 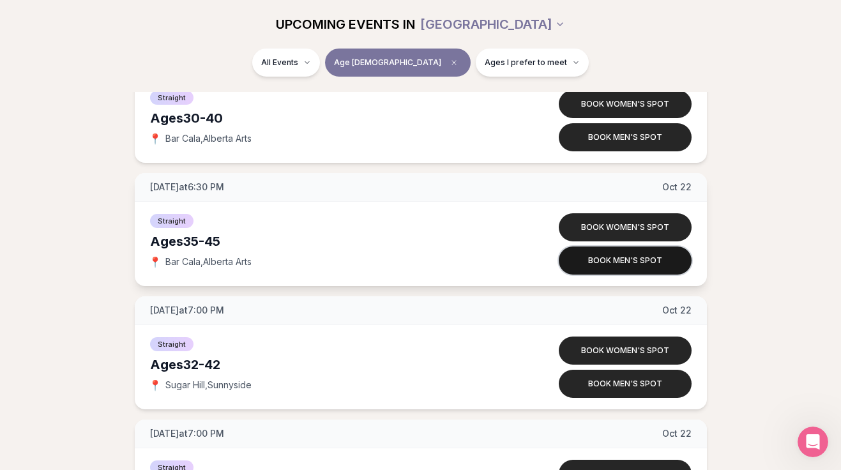 What do you see at coordinates (286, 63) in the screenshot?
I see `button: All Events` at bounding box center [286, 63].